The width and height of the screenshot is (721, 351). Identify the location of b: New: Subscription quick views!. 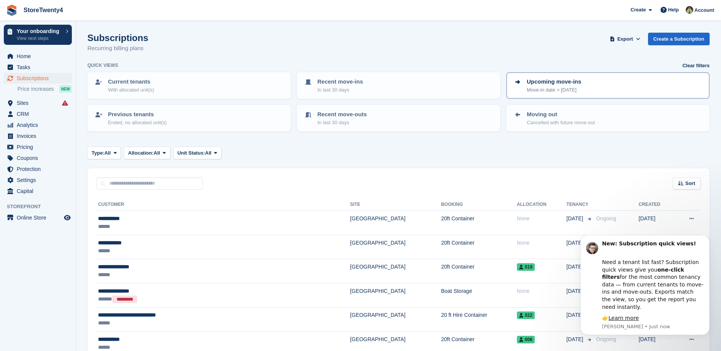
(80, 8).